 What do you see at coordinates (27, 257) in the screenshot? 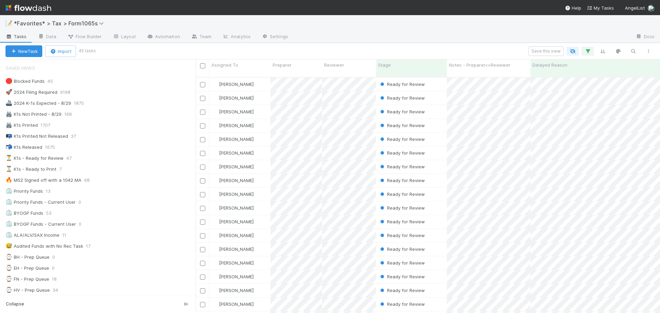
I see `div: BH - Prep Queue` at bounding box center [27, 257].